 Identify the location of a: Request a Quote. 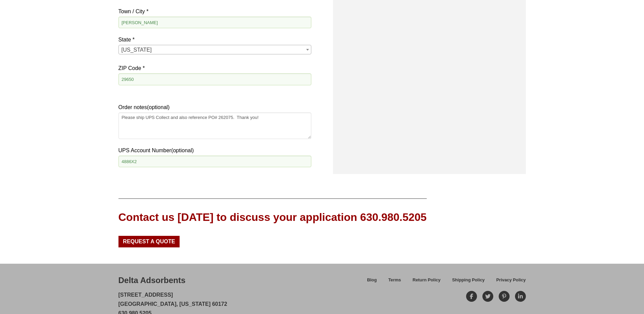
(148, 242).